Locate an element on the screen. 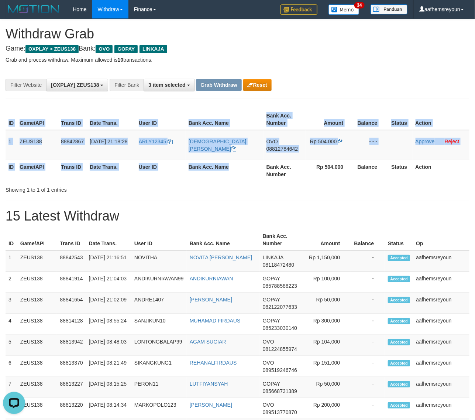 The width and height of the screenshot is (475, 420). h1: 15 Latest Withdraw is located at coordinates (237, 216).